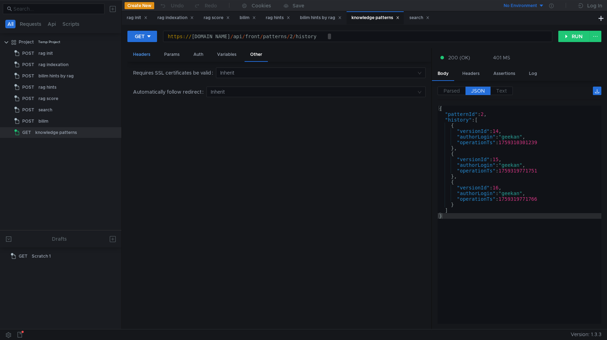 This screenshot has width=607, height=340. Describe the element at coordinates (198, 54) in the screenshot. I see `div: Auth` at that location.